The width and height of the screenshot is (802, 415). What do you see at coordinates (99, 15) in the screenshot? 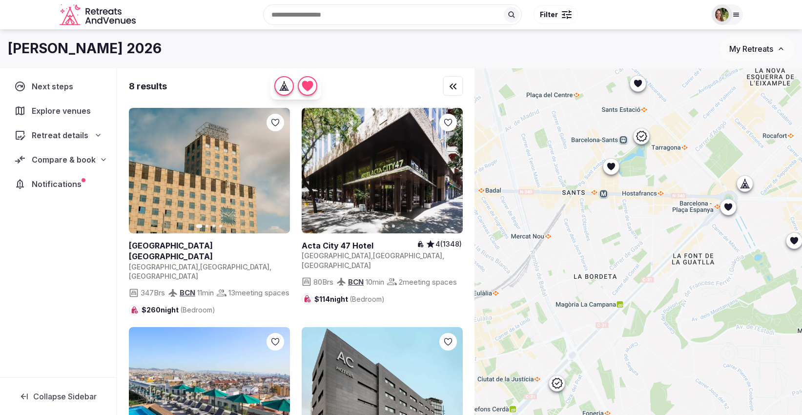
I see `a: Visit the homepage` at bounding box center [99, 15].